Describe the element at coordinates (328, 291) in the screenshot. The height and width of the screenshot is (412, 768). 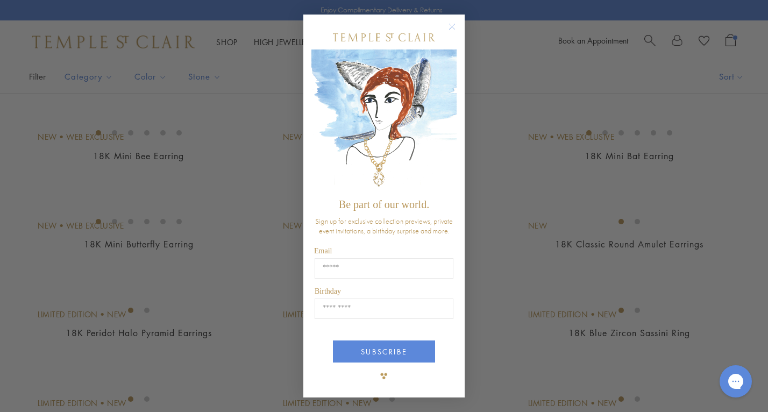
I see `span: Birthday` at that location.